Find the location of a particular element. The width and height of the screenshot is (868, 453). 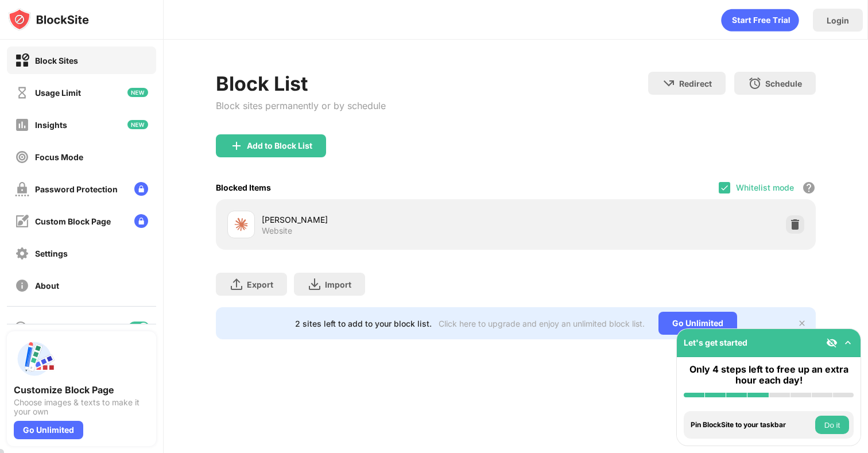

div: Blocked Items is located at coordinates (243, 188).